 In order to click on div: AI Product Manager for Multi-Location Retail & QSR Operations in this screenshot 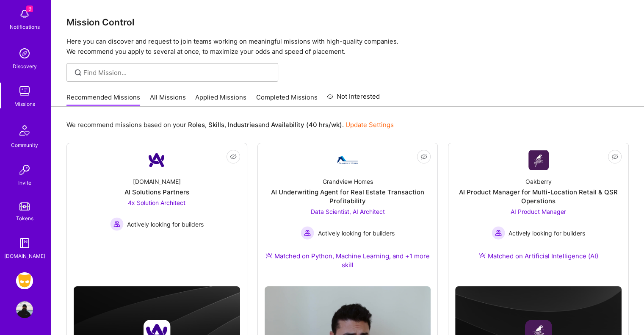, I will do `click(538, 196)`.